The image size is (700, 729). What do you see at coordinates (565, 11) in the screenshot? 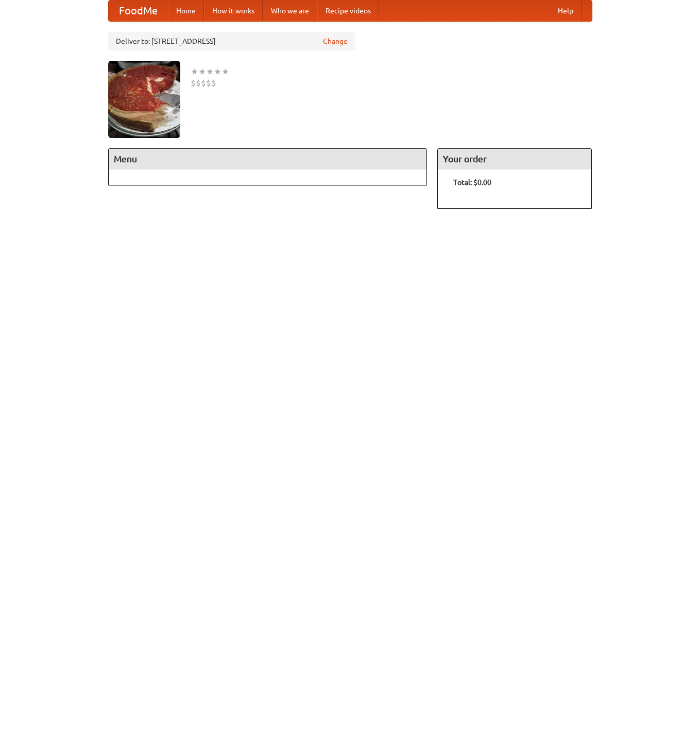
I see `a: Help` at bounding box center [565, 11].